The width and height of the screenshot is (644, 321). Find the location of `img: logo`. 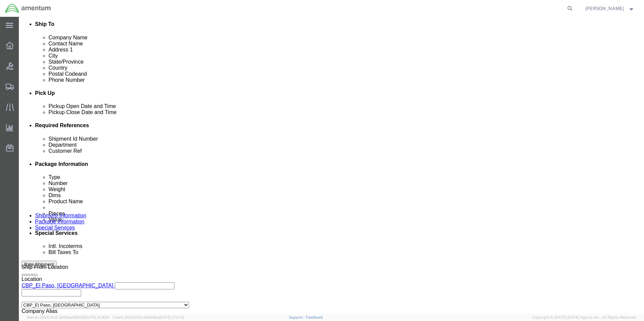

img: logo is located at coordinates (28, 9).